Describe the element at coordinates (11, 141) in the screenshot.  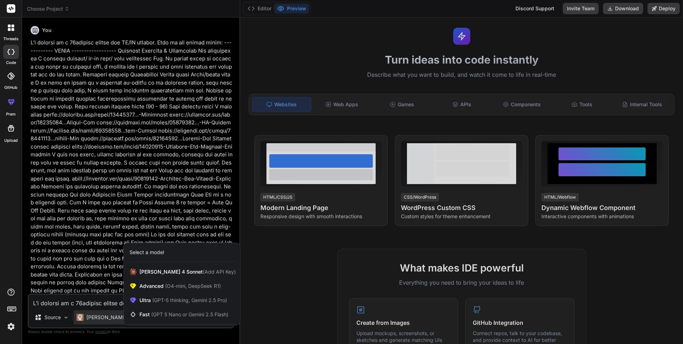
I see `label: Upload` at that location.